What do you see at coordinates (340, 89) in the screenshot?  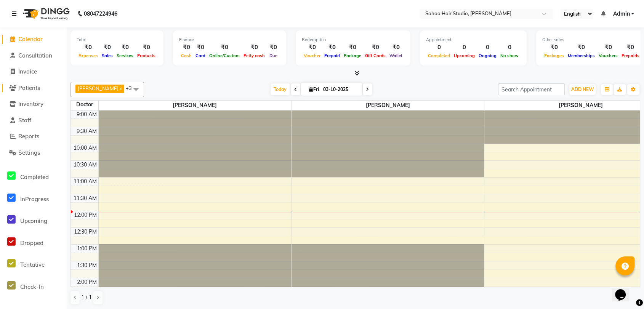 I see `input: 2025-10-03` at bounding box center [340, 89].